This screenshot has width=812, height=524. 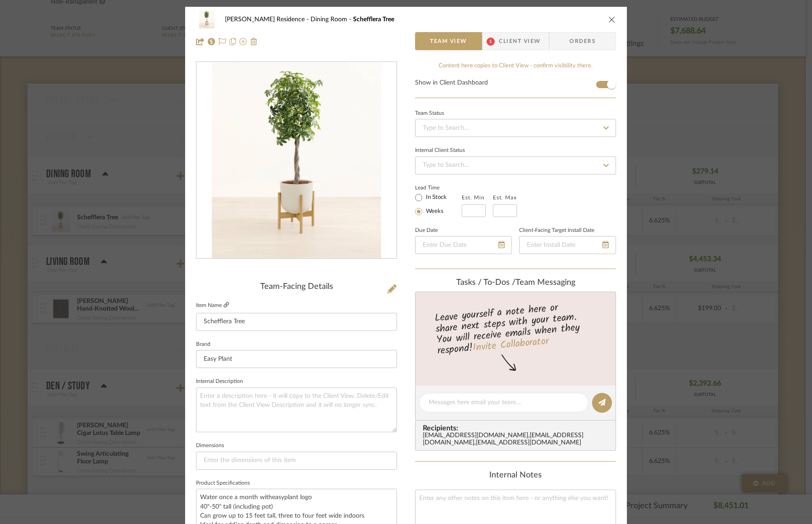 What do you see at coordinates (439, 188) in the screenshot?
I see `label: Lead Time` at bounding box center [439, 188].